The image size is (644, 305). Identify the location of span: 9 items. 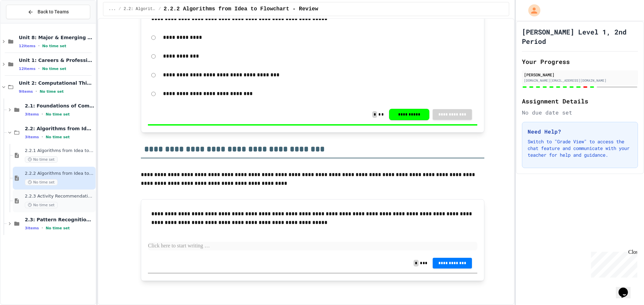
(26, 92).